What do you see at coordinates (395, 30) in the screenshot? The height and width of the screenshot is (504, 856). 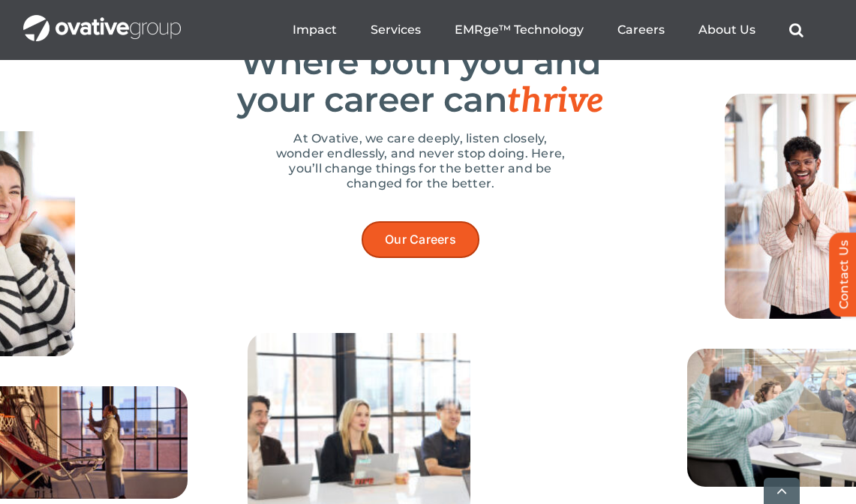 I see `span: Services` at bounding box center [395, 30].